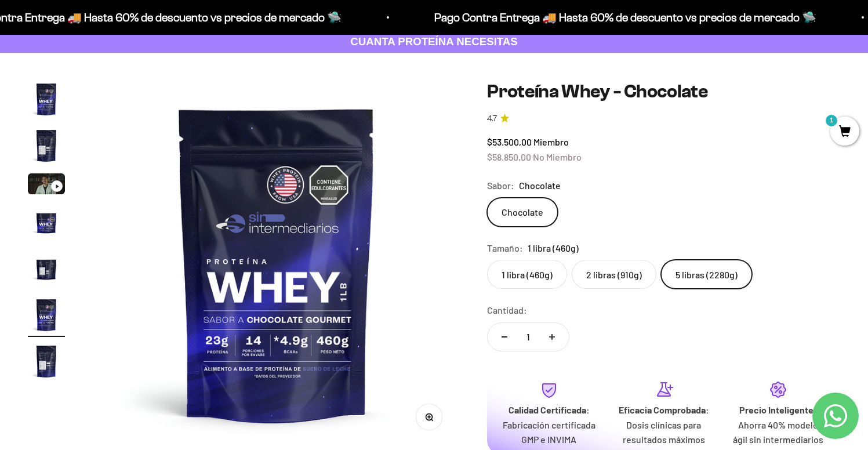  What do you see at coordinates (549, 432) in the screenshot?
I see `p: Fabricación certificada GMP e INVIMA` at bounding box center [549, 432].